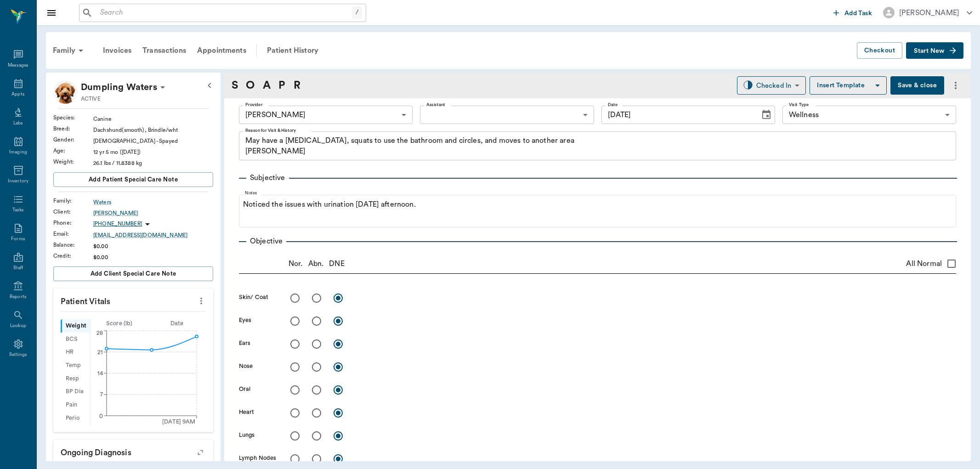  Describe the element at coordinates (133, 451) in the screenshot. I see `p: Ongoing diagnosis` at that location.